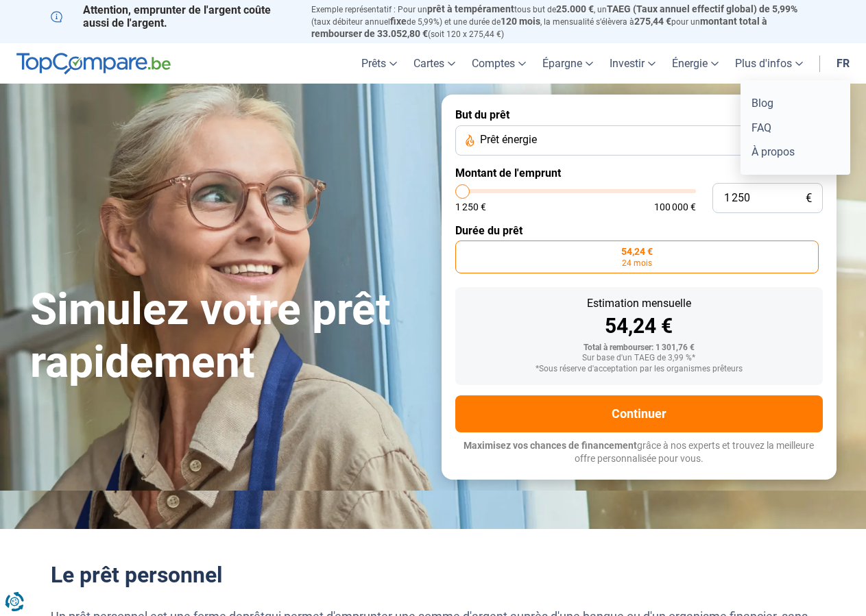 The height and width of the screenshot is (616, 866). What do you see at coordinates (795, 151) in the screenshot?
I see `a: À propos` at bounding box center [795, 151].